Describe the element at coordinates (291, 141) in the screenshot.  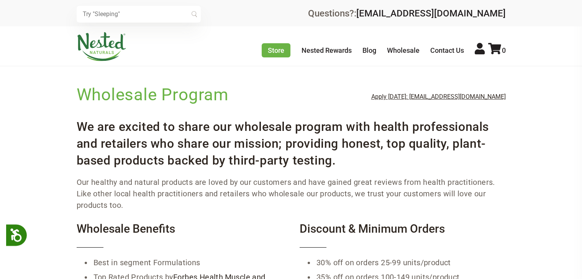
I see `h3: We are excited to share our wholesale program with health professionals and retailers who share o...` at that location.